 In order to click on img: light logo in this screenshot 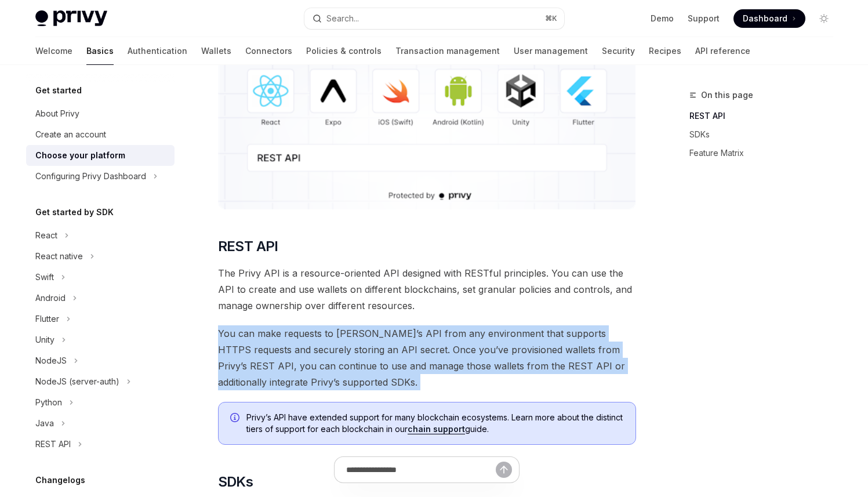, I will do `click(71, 19)`.